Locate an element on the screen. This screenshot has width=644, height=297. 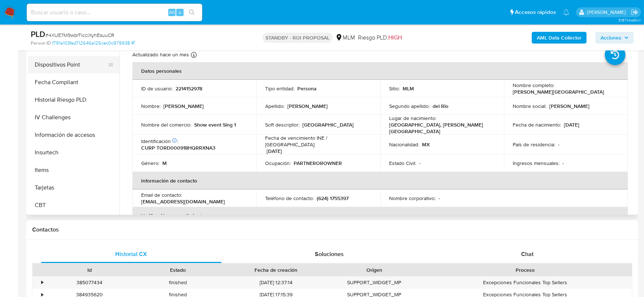
p: Segundo apellido : is located at coordinates (409, 106).